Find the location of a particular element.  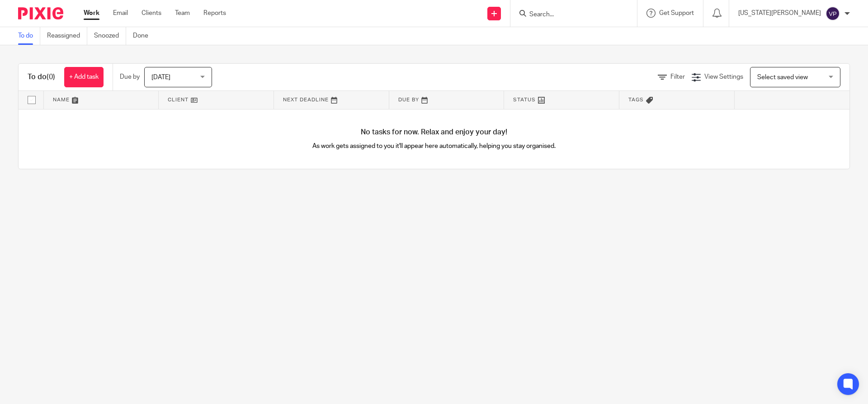

a: Clients is located at coordinates (151, 13).